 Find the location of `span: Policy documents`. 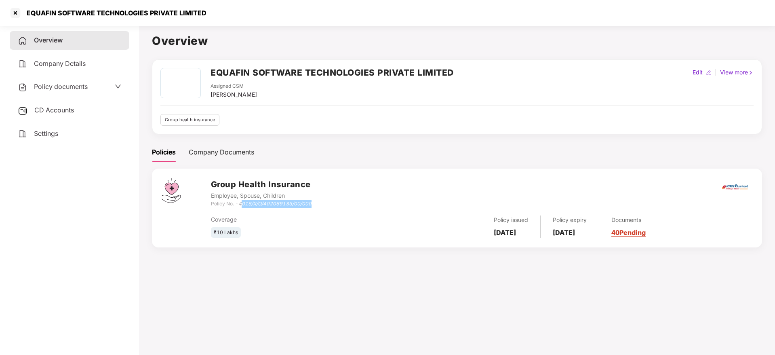

span: Policy documents is located at coordinates (61, 86).